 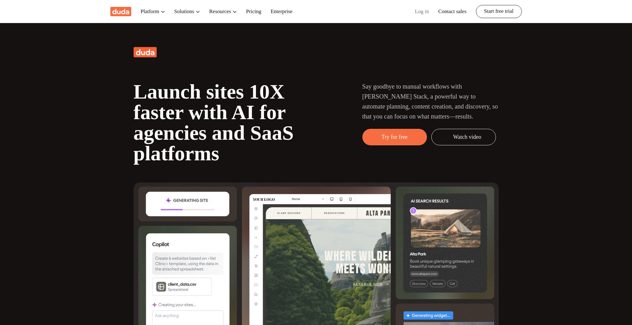 I want to click on img: The word duda is written in white on an orange background., so click(x=145, y=52).